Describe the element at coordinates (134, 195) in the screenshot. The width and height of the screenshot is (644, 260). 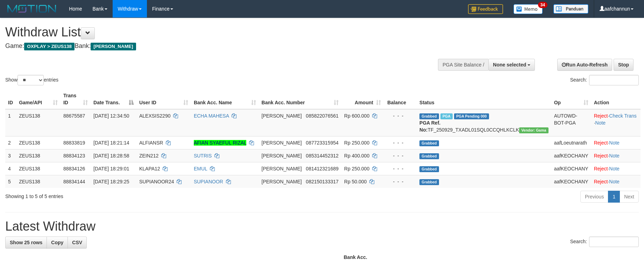
I see `div: Showing 1 to 5 of 5 entries` at that location.